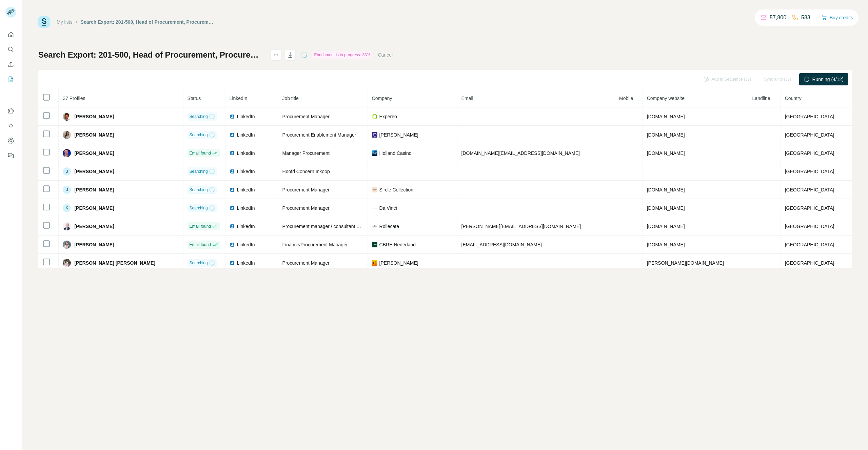 This screenshot has height=450, width=868. I want to click on h1: Search Export: 201-500, Head of Procurement, Procurement Manager, Chief Procurement Officer, [GEO..., so click(151, 55).